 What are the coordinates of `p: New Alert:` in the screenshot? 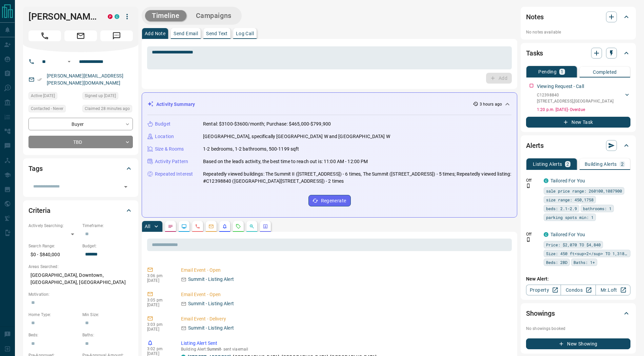 It's located at (578, 279).